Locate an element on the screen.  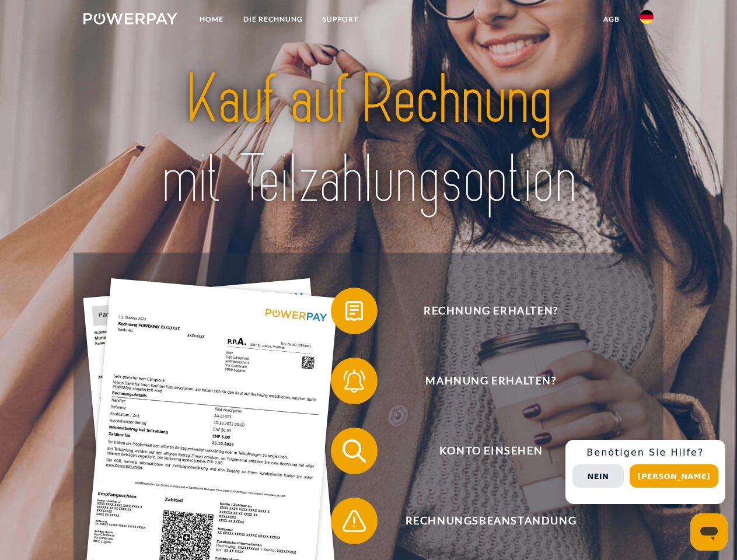
div: Schnellhilfe is located at coordinates (645, 472).